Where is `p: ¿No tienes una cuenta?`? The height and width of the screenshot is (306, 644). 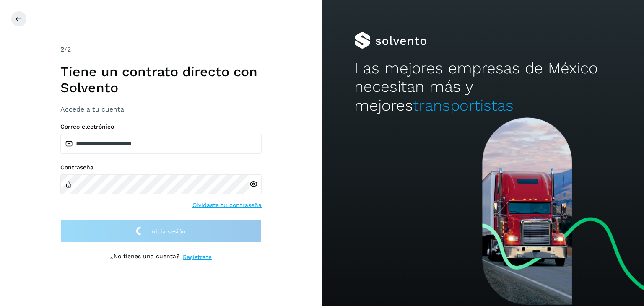
p: ¿No tienes una cuenta? is located at coordinates (145, 257).